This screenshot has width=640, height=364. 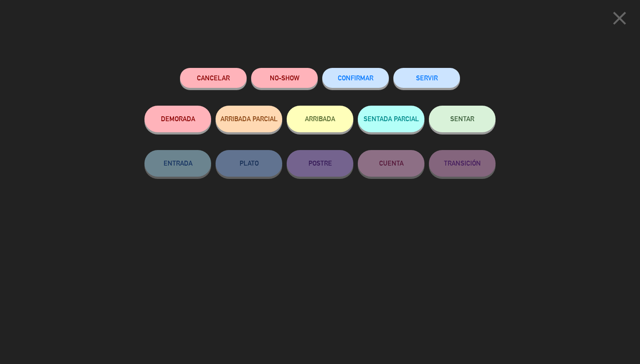 I want to click on button: Cancelar, so click(x=213, y=78).